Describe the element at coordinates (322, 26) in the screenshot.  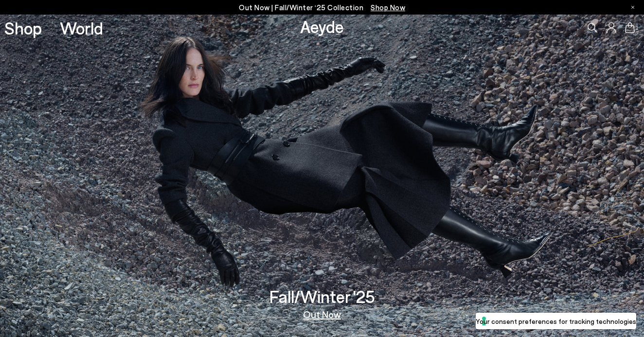
I see `a: Aeyde` at that location.